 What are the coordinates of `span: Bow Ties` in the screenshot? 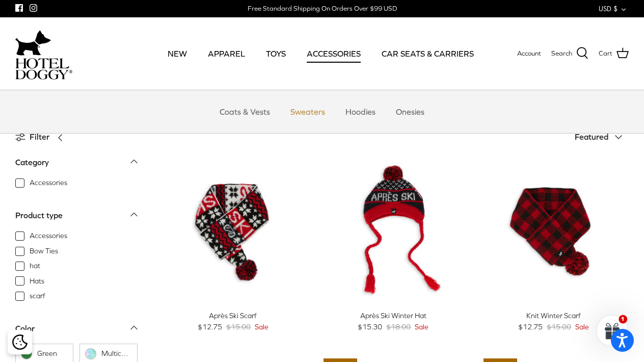 It's located at (44, 251).